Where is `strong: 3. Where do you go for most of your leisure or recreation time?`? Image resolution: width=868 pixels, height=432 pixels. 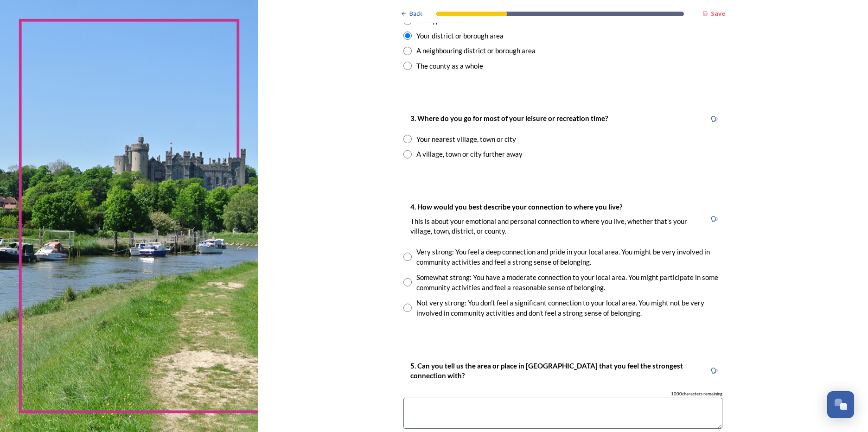 strong: 3. Where do you go for most of your leisure or recreation time? is located at coordinates (509, 119).